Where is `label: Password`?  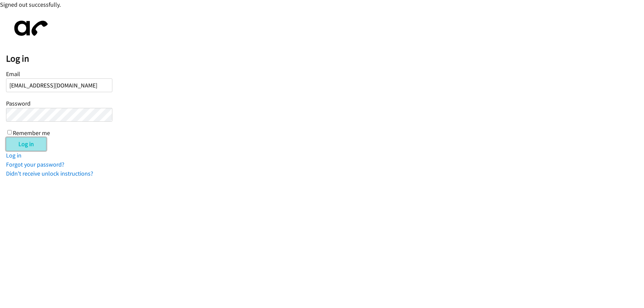
label: Password is located at coordinates (18, 103).